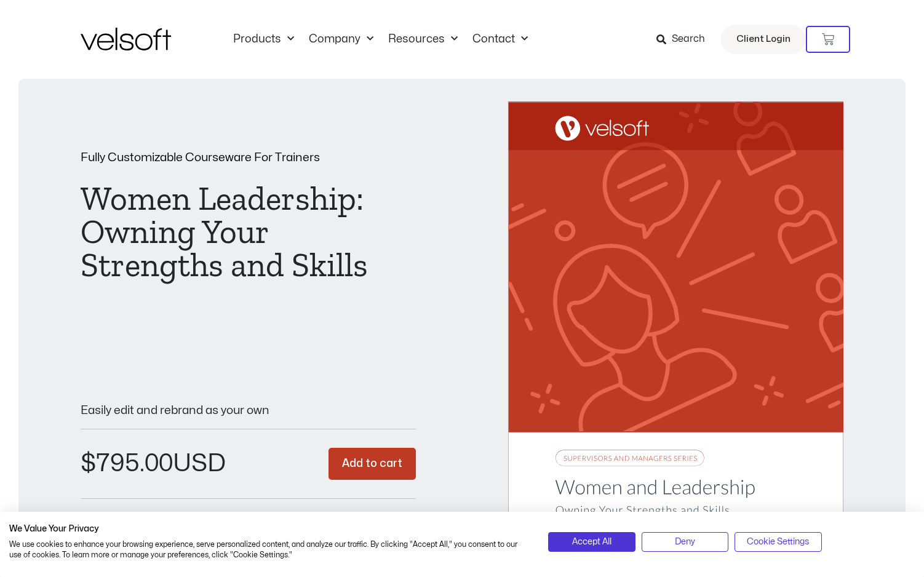 Image resolution: width=924 pixels, height=577 pixels. Describe the element at coordinates (126, 463) in the screenshot. I see `bdi: 795.00` at that location.